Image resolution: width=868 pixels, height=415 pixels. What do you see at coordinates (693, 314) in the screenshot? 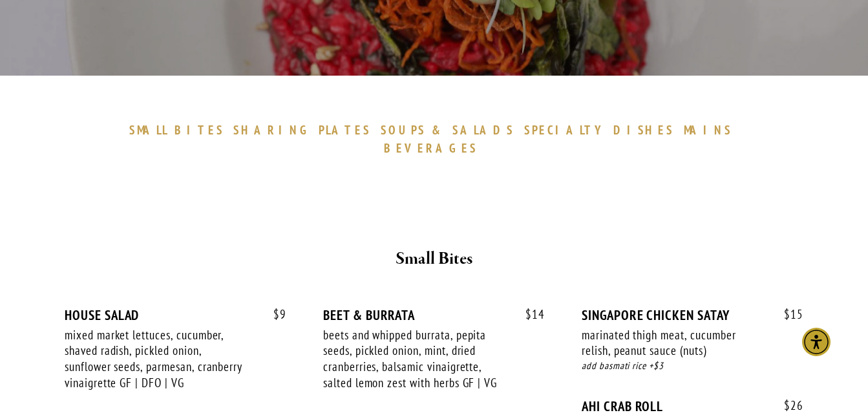
I see `div: SINGAPORE CHICKEN SATAY` at bounding box center [693, 314].